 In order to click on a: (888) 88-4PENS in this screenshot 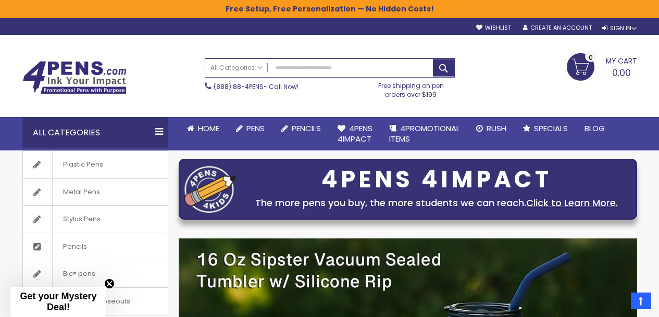, I will do `click(238, 86)`.